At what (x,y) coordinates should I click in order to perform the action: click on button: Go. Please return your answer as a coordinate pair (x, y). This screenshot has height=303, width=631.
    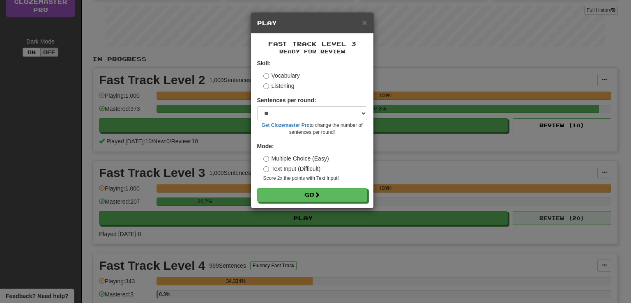
    Looking at the image, I should click on (312, 195).